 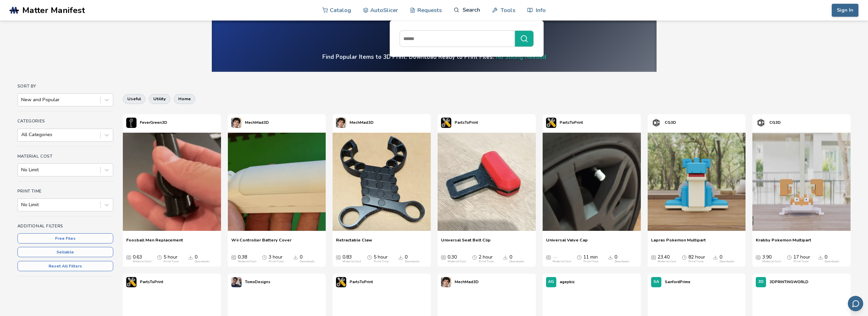 I want to click on h4: Print Time, so click(x=65, y=191).